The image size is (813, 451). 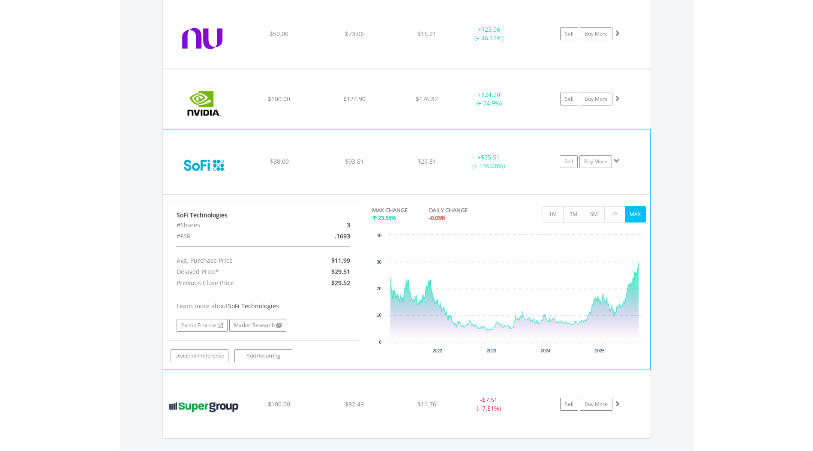 I want to click on text: 0, so click(x=380, y=342).